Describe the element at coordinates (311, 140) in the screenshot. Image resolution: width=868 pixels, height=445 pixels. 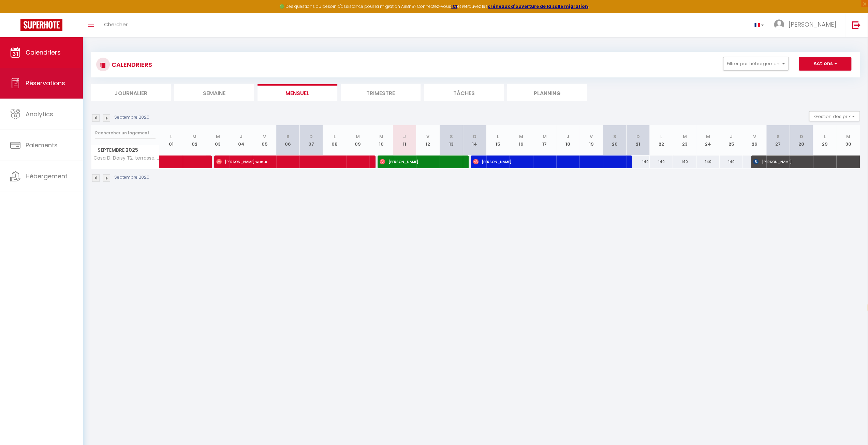
I see `th: 07` at that location.